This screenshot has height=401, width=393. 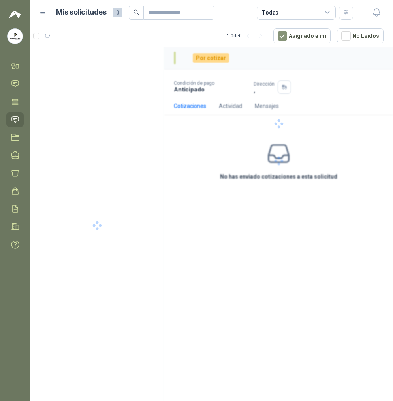 What do you see at coordinates (81, 12) in the screenshot?
I see `h1: Mis solicitudes` at bounding box center [81, 12].